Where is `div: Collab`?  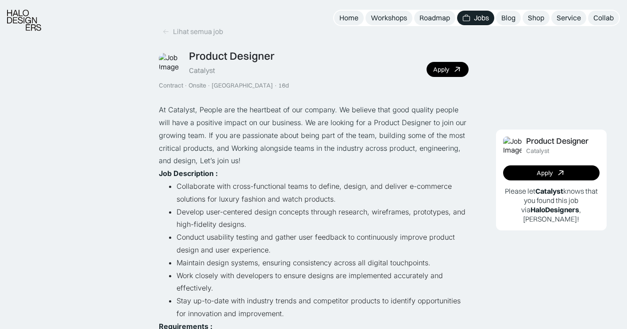
div: Collab is located at coordinates (604, 18).